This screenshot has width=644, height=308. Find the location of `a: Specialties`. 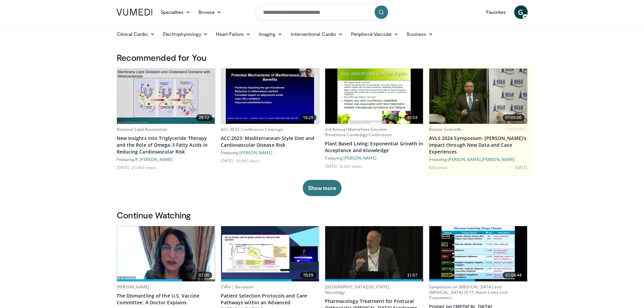

a: Specialties is located at coordinates (175, 12).